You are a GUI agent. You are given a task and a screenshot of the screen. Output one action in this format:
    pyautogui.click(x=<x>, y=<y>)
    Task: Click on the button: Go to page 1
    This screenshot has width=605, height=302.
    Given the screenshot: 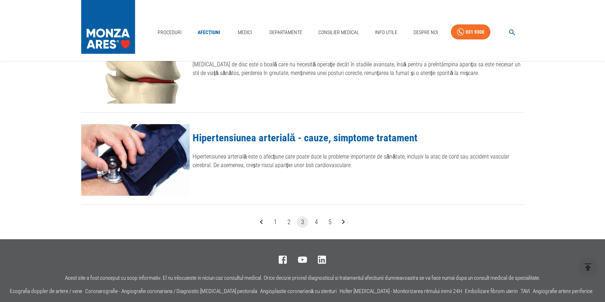 What is the action you would take?
    pyautogui.click(x=275, y=222)
    